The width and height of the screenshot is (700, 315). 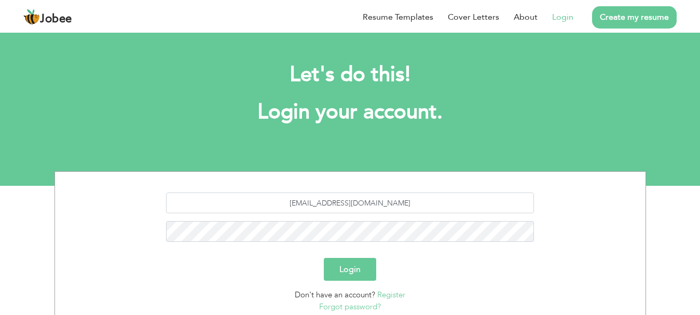 What do you see at coordinates (56, 19) in the screenshot?
I see `span: Jobee` at bounding box center [56, 19].